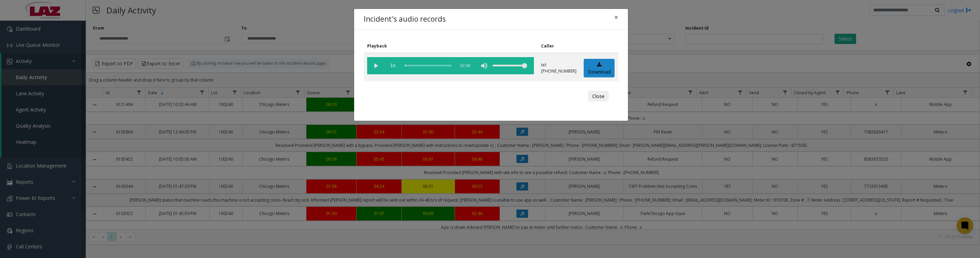  Describe the element at coordinates (404, 20) in the screenshot. I see `h4: Incident's audio records` at that location.